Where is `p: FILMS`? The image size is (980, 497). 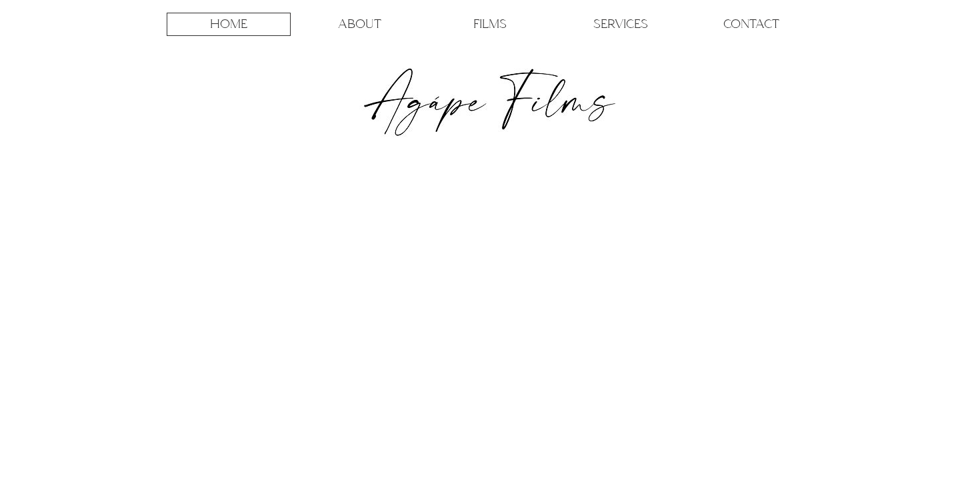 p: FILMS is located at coordinates (490, 24).